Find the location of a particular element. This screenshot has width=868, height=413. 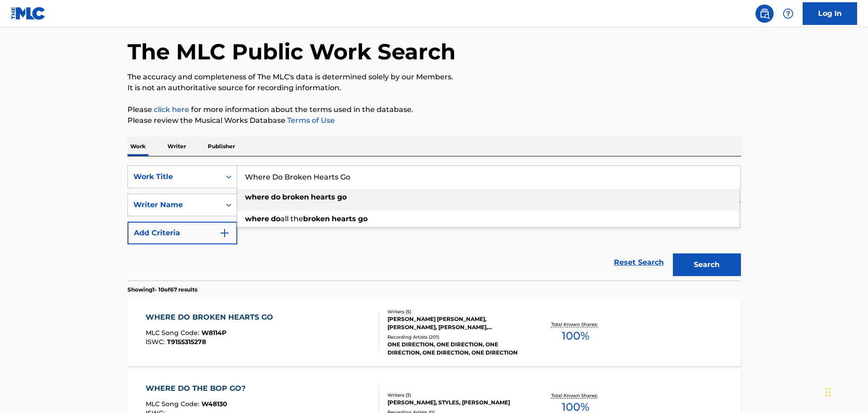

div: WHERE DO BROKEN HEARTS GO is located at coordinates (211, 317).